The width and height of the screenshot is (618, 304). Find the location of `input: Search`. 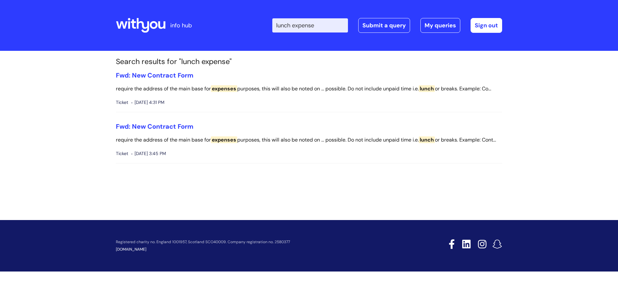

input: Search is located at coordinates (310, 25).